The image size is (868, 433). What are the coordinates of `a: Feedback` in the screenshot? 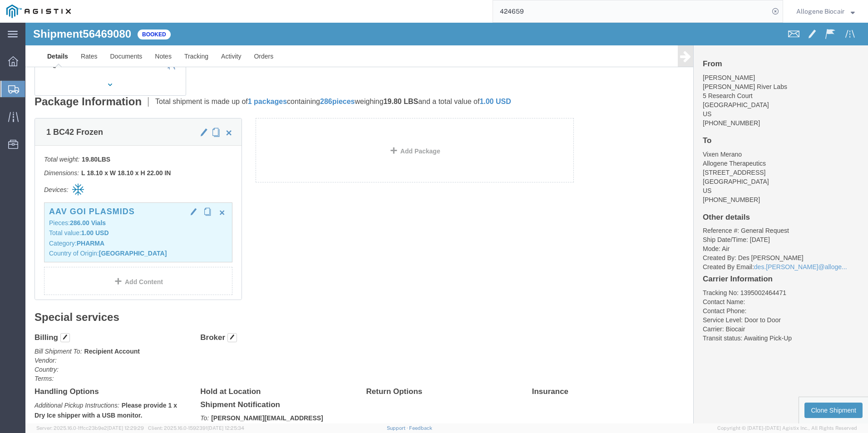 It's located at (420, 428).